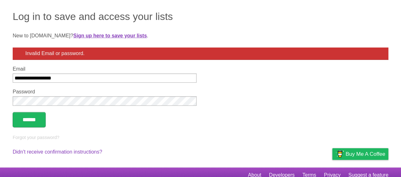 This screenshot has height=177, width=401. Describe the element at coordinates (105, 69) in the screenshot. I see `label: Email` at that location.